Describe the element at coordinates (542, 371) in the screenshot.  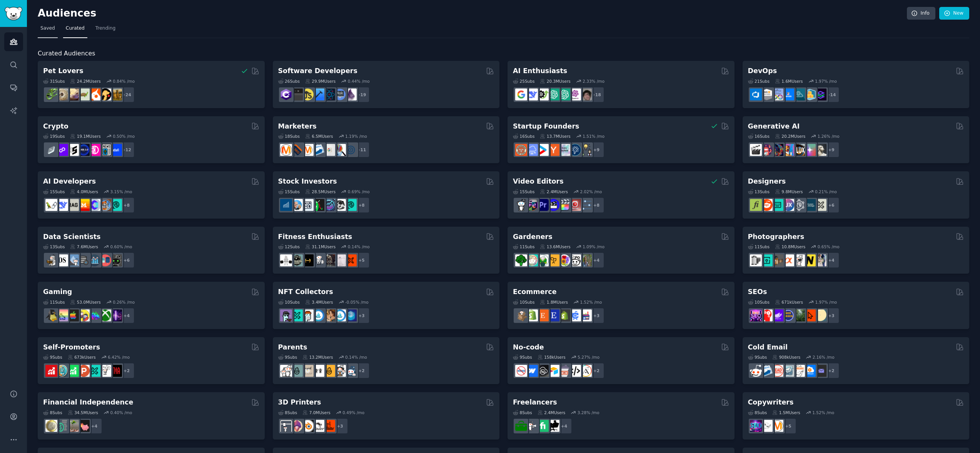
I see `img: NoCodeSaaS` at that location.